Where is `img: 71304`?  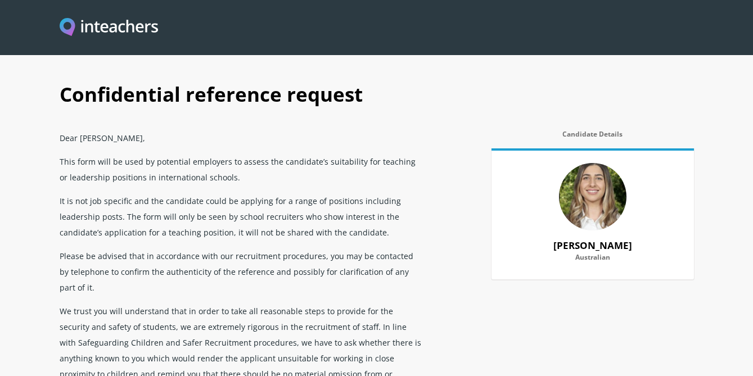
img: 71304 is located at coordinates (593, 197).